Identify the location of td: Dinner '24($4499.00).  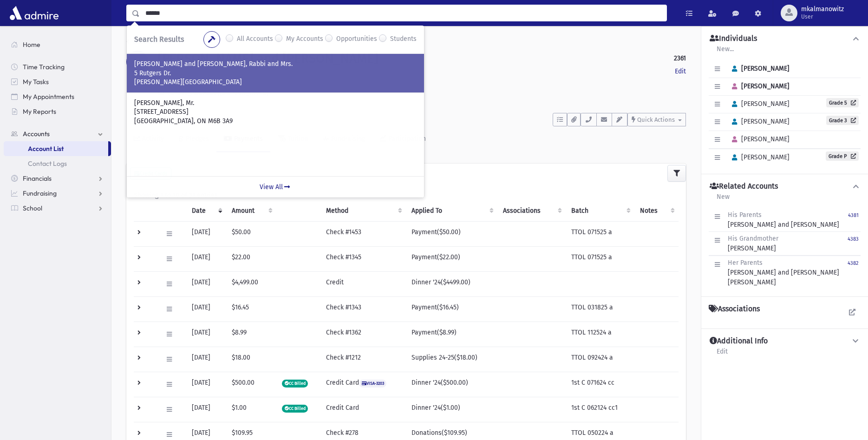
(452, 284).